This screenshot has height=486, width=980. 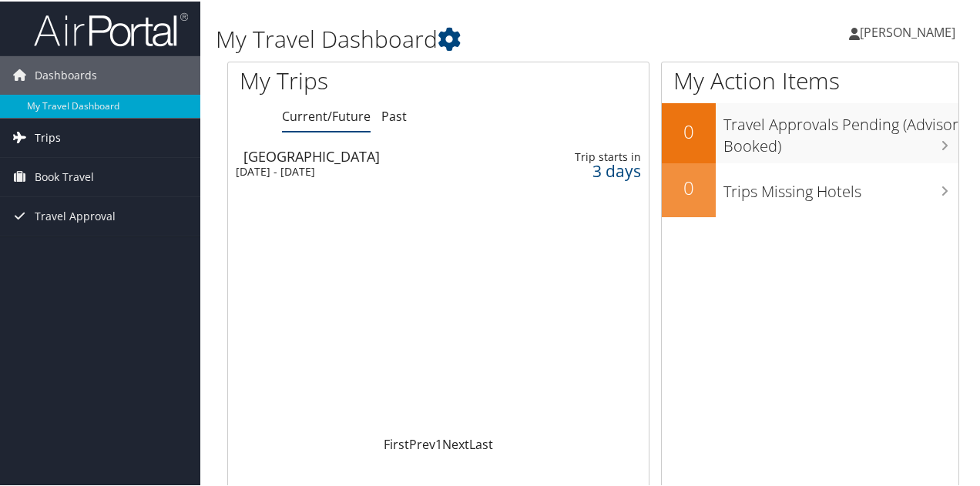 What do you see at coordinates (394, 114) in the screenshot?
I see `a: Past` at bounding box center [394, 114].